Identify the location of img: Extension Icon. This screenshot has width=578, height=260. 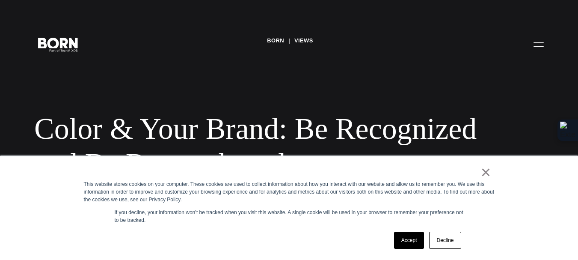
(568, 130).